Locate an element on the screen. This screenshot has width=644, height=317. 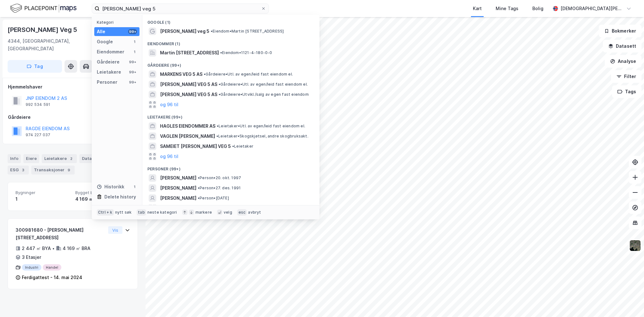
button: Analyse is located at coordinates (623, 61).